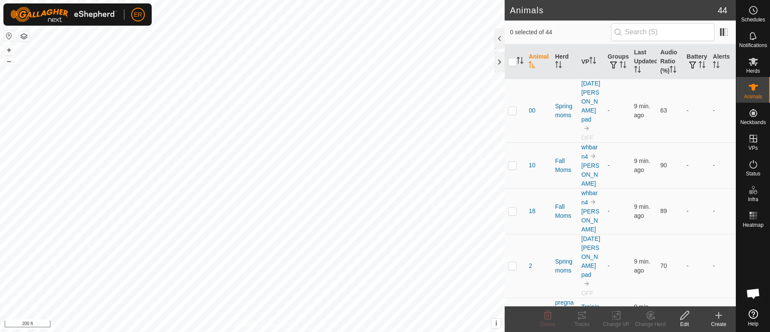 This screenshot has width=770, height=332. Describe the element at coordinates (753, 225) in the screenshot. I see `span: Heatmap` at that location.